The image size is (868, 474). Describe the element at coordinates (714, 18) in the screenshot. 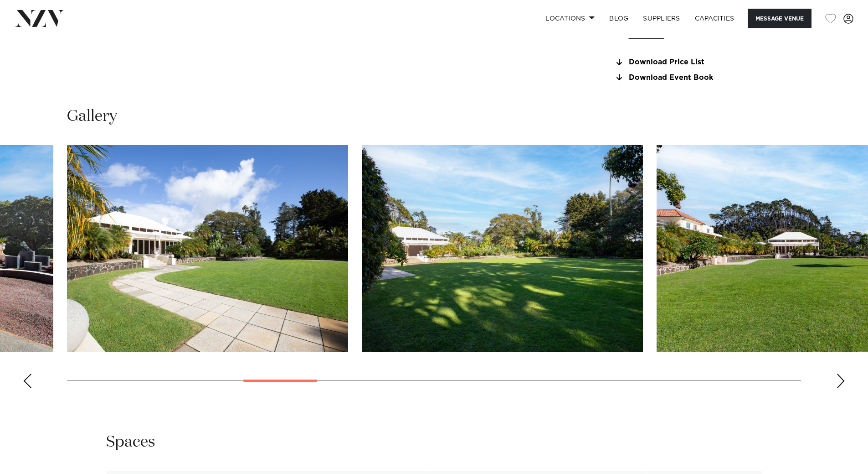

I see `a: Capacities` at that location.